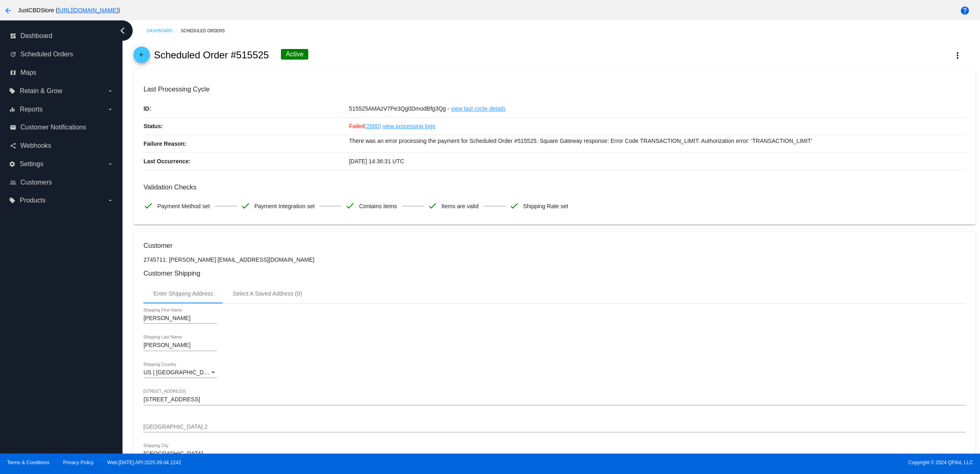  Describe the element at coordinates (554, 245) in the screenshot. I see `h3: Customer` at that location.